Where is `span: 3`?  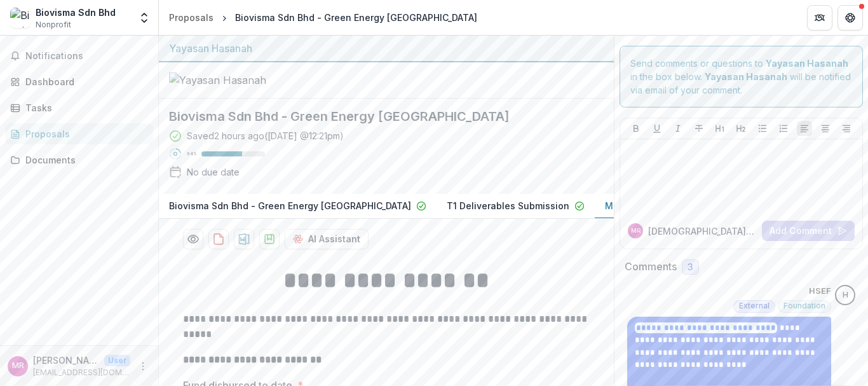
span: 3 is located at coordinates (690, 267).